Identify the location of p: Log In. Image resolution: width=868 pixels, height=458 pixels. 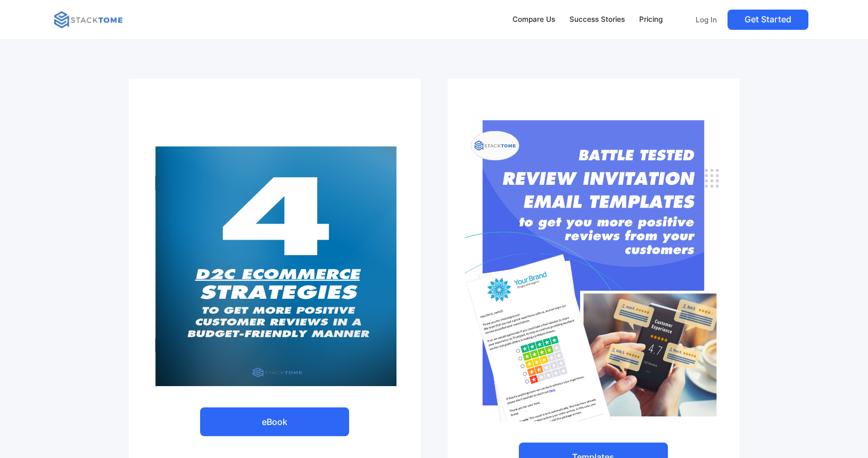
(707, 20).